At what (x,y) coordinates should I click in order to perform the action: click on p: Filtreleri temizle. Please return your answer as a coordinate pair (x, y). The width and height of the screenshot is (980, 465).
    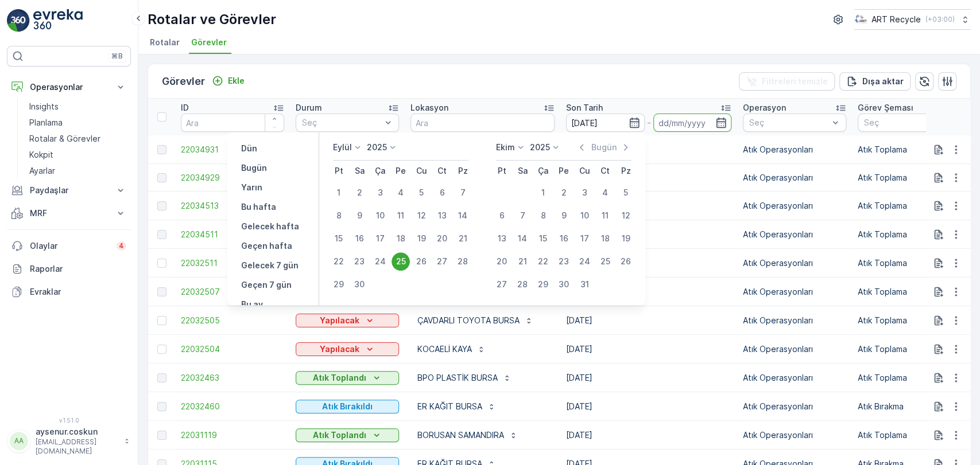
    Looking at the image, I should click on (794, 82).